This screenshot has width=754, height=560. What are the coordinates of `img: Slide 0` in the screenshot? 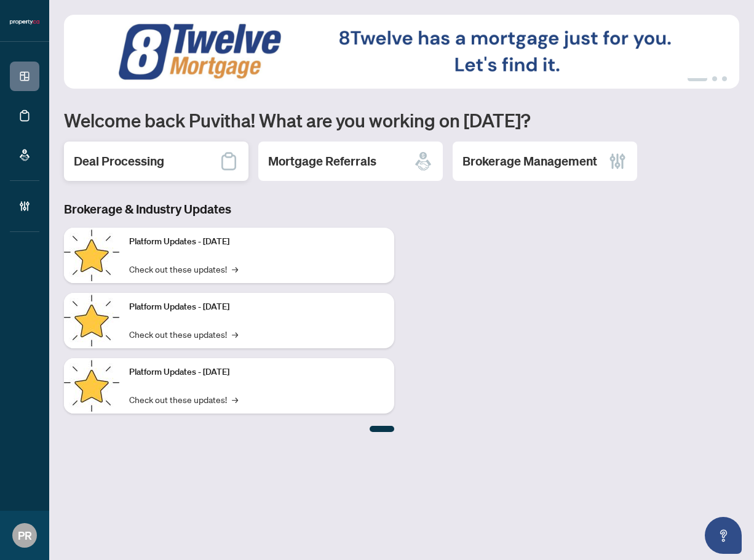 It's located at (402, 52).